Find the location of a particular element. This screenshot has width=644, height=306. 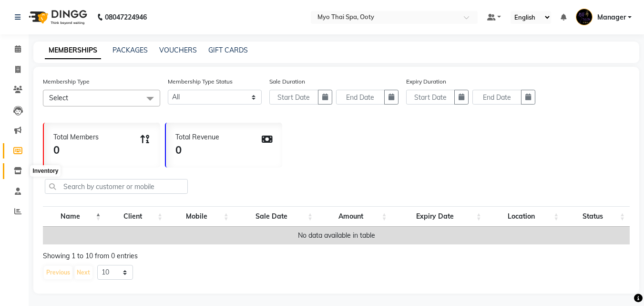

th: Amount: activate to sort column ascending is located at coordinates (354, 217).